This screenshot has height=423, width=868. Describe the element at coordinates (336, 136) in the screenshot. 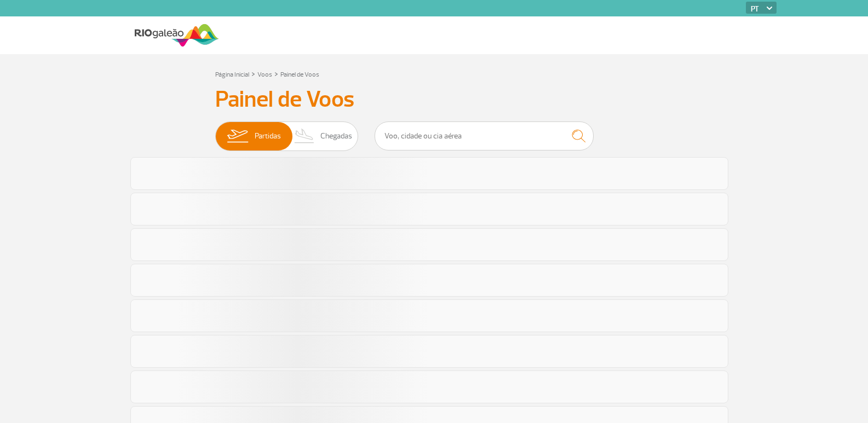

I see `span: Chegadas` at that location.